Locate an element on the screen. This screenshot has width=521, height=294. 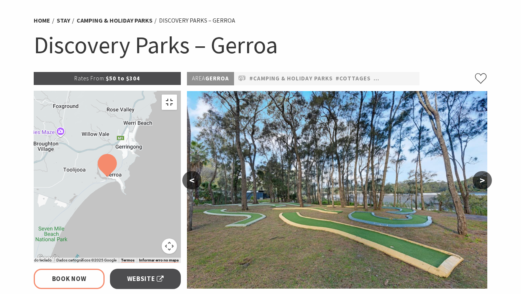
img: Mini Golf is located at coordinates (337, 190).